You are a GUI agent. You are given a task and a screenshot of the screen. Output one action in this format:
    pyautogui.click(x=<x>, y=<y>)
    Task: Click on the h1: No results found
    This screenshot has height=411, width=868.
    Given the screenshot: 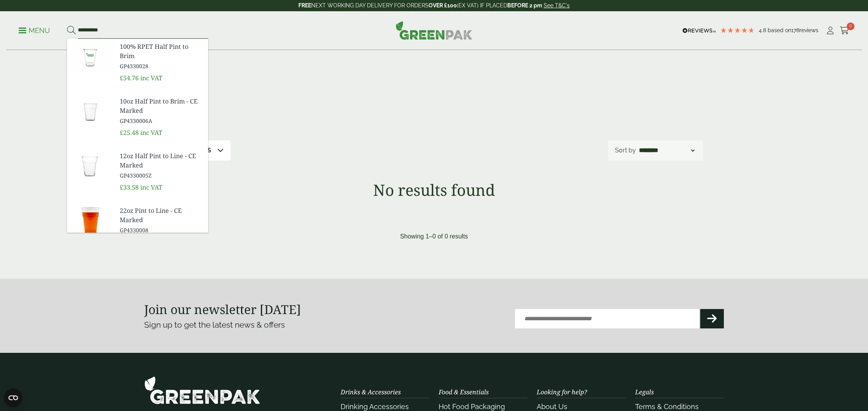 What is the action you would take?
    pyautogui.click(x=434, y=190)
    